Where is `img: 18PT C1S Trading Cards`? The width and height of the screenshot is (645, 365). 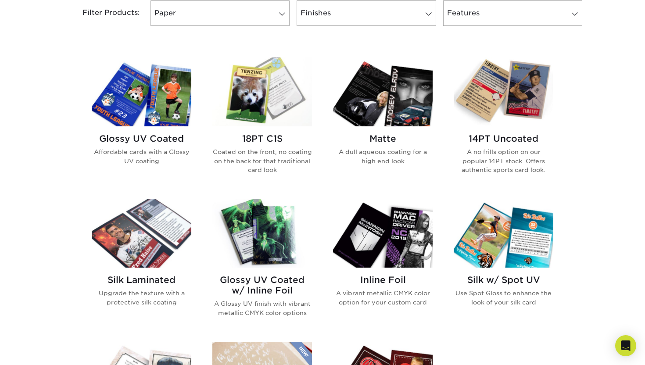
img: 18PT C1S Trading Cards is located at coordinates (262, 92).